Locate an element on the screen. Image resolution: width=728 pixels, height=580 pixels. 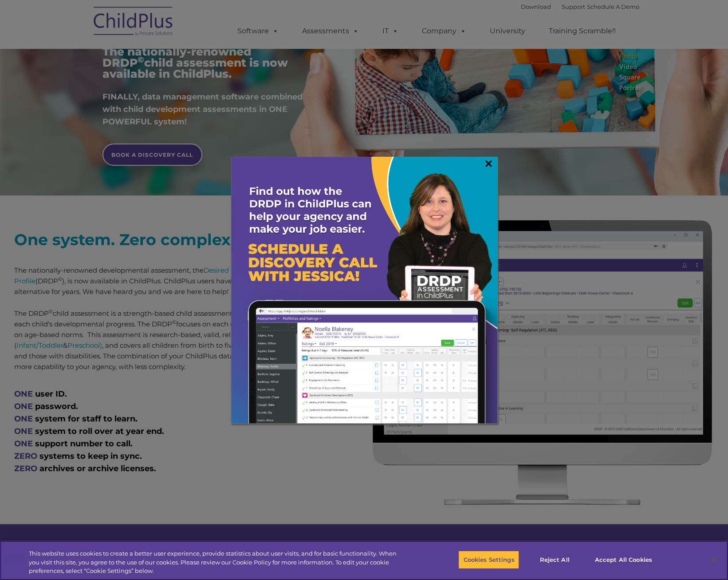
button: Reject All is located at coordinates (554, 559).